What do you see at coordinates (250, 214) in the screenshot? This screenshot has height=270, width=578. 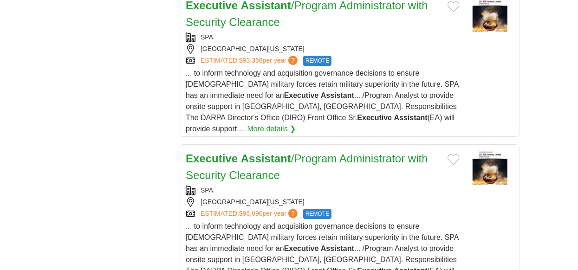 I see `a: ESTIMATED:$96,090per year?` at bounding box center [250, 214].